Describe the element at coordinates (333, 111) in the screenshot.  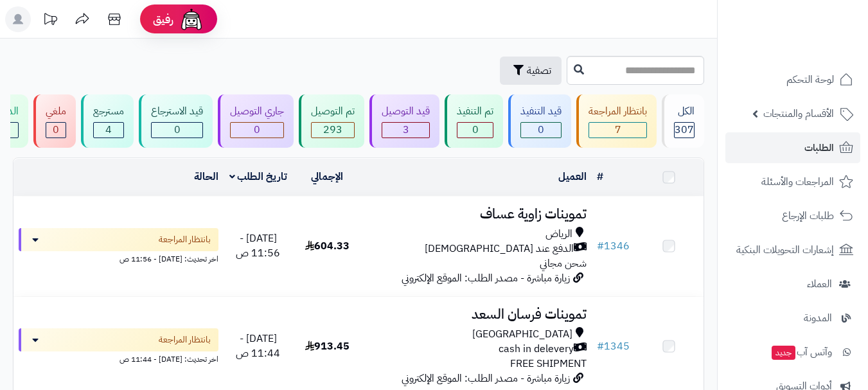
I see `div: تم التوصيل` at that location.